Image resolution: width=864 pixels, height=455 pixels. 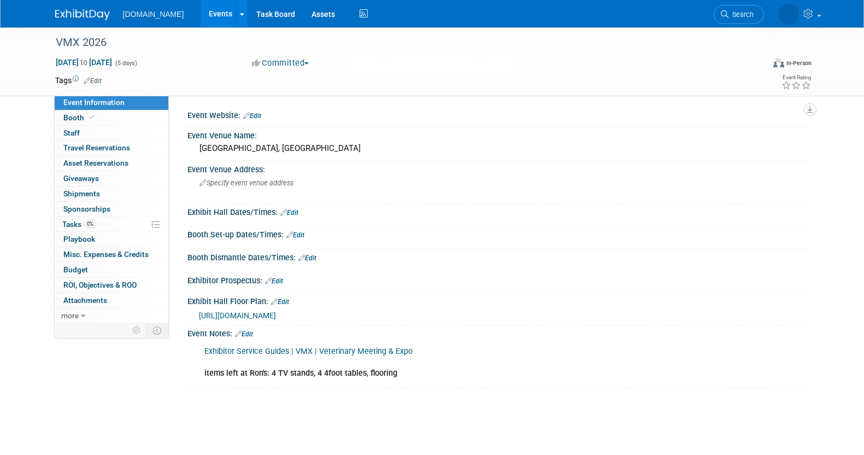 What do you see at coordinates (111, 148) in the screenshot?
I see `a: Travel Reservations` at bounding box center [111, 148].